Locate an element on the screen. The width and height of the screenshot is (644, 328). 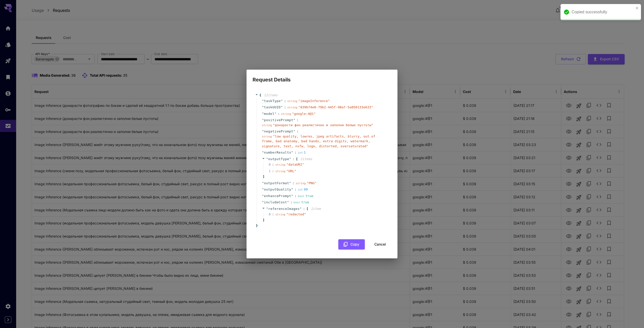
span: negativePrompt is located at coordinates (279, 132).